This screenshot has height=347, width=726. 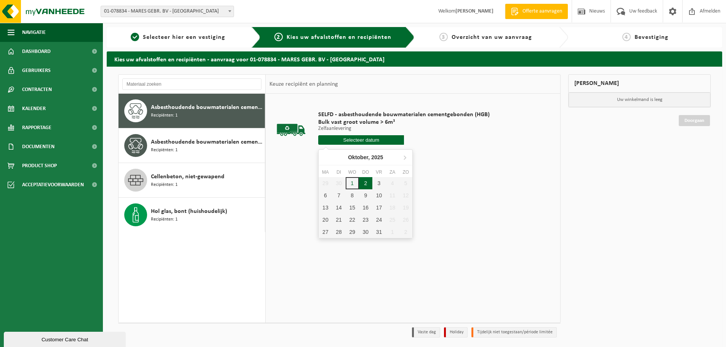 What do you see at coordinates (365, 172) in the screenshot?
I see `div: do` at bounding box center [365, 172].